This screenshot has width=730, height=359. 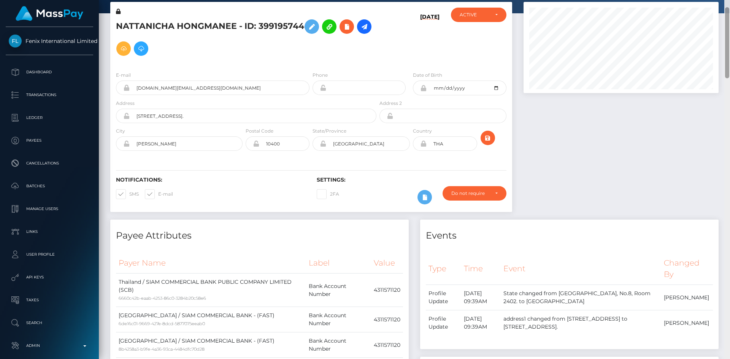 I want to click on th: Payer Name, so click(x=211, y=263).